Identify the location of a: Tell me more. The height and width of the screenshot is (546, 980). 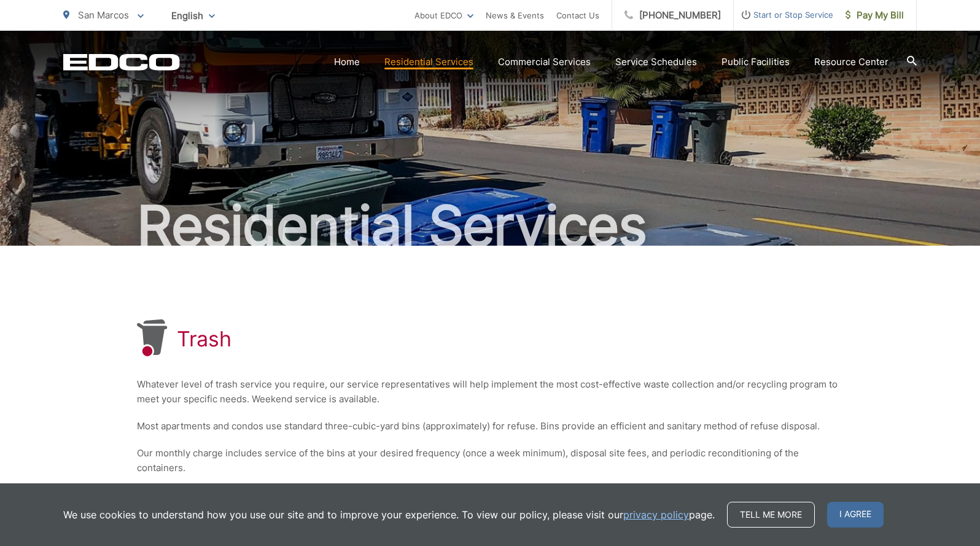
(771, 514).